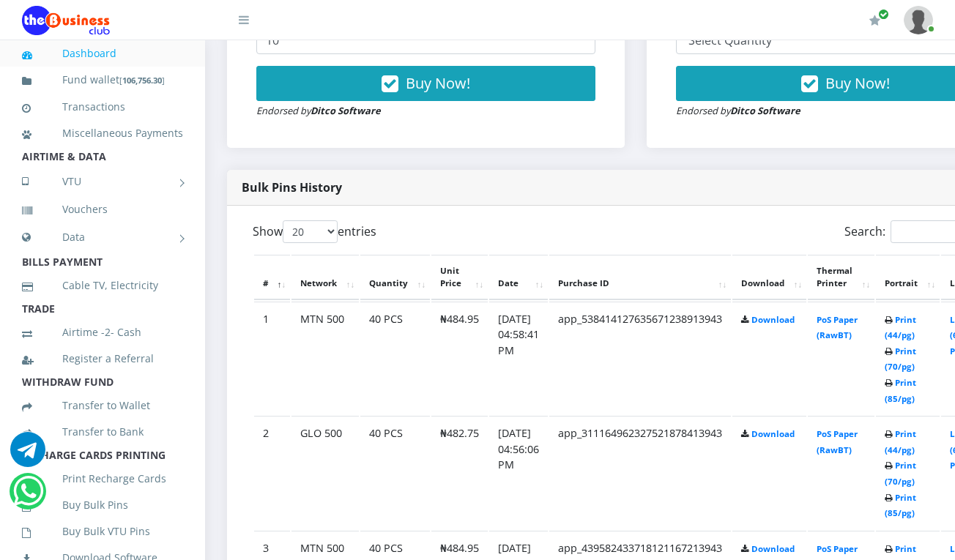  Describe the element at coordinates (325, 277) in the screenshot. I see `th: Network: activate to sort column ascending` at that location.